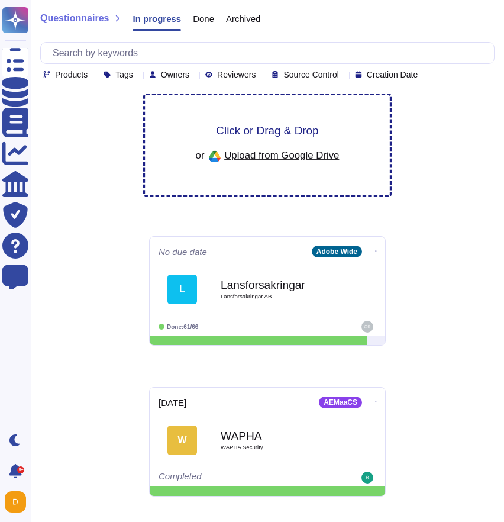 The height and width of the screenshot is (522, 504). I want to click on div: Adobe Wide, so click(337, 251).